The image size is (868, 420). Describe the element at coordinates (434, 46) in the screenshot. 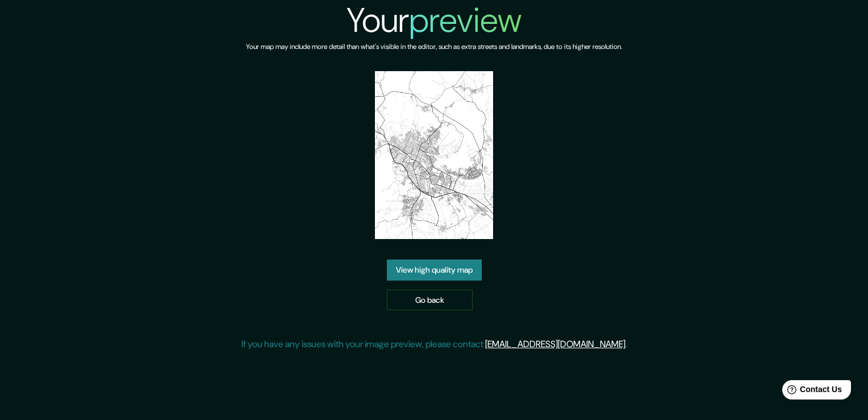

I see `h6: Your map may include more detail than what's visible in the editor, such as extra streets and lan...` at that location.